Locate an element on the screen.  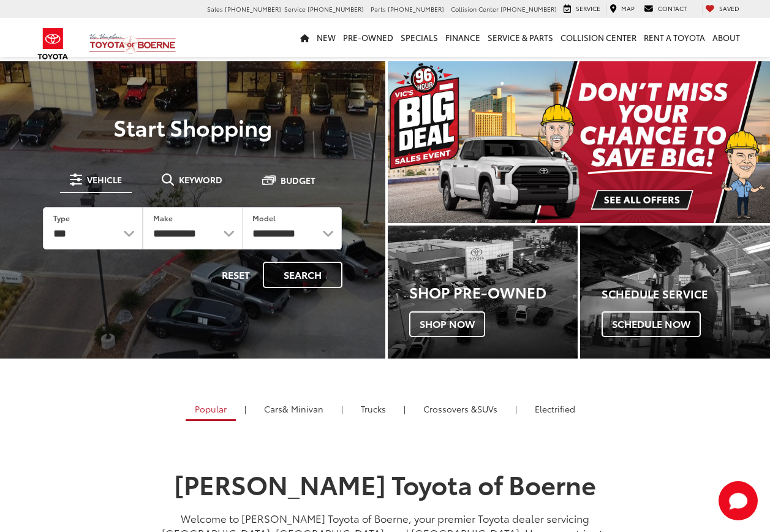
a: Collision Center is located at coordinates (599, 37).